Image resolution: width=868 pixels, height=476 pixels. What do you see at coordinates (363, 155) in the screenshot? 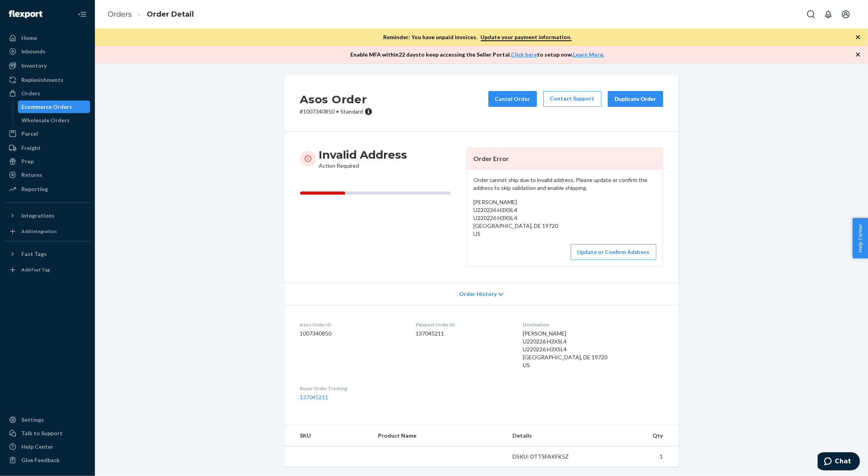
I see `h3: Invalid Address` at bounding box center [363, 155].